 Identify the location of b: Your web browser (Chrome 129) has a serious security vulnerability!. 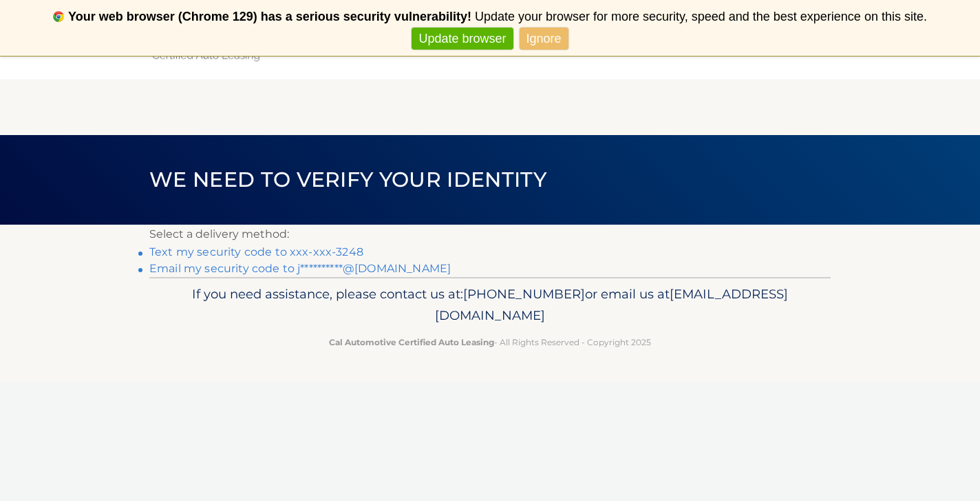
(270, 16).